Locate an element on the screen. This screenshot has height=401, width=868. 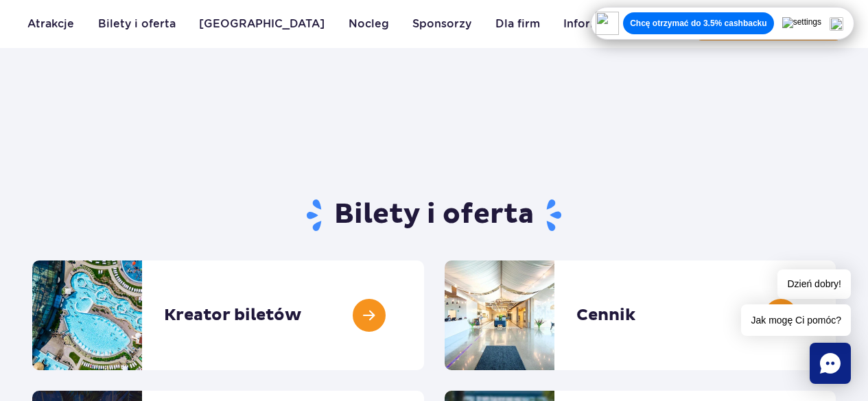
div: Chat is located at coordinates (830, 363).